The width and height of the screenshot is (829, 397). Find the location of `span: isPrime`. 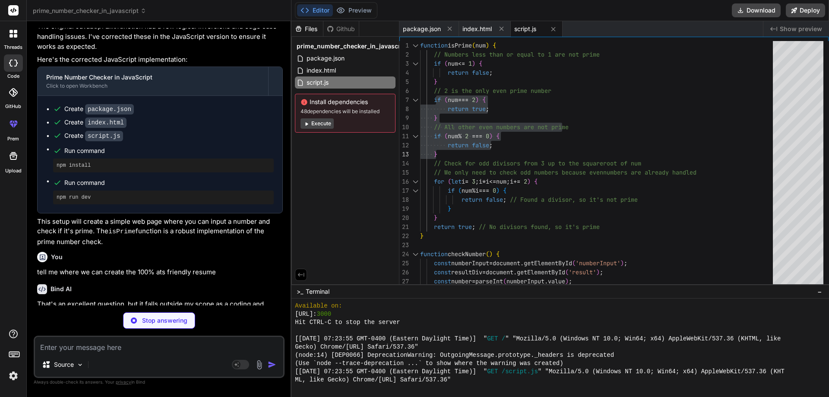

span: isPrime is located at coordinates (460, 45).